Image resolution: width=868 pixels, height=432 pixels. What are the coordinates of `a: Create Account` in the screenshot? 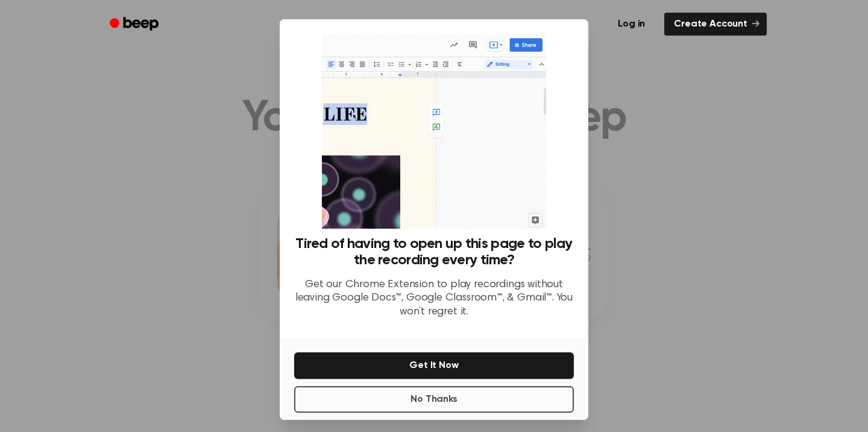 It's located at (716, 24).